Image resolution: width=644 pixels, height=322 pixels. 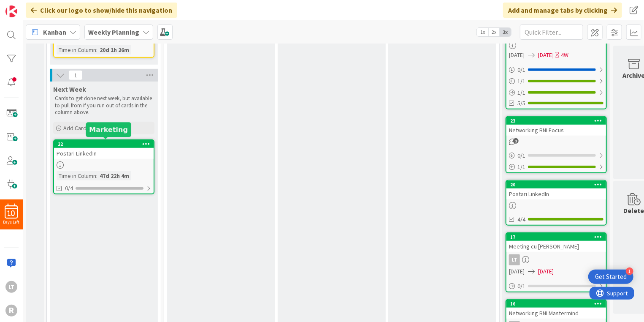 I want to click on span: Add Card..., so click(x=77, y=128).